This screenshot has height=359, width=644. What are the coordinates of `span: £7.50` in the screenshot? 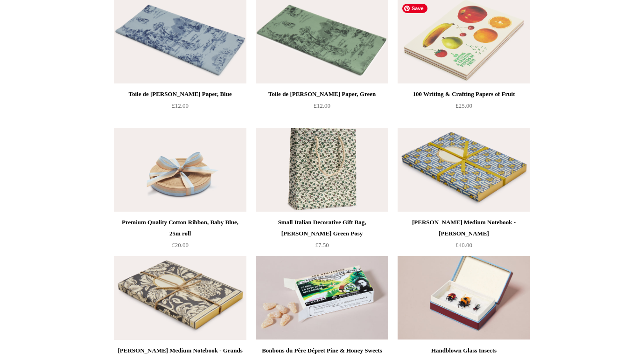 It's located at (321, 245).